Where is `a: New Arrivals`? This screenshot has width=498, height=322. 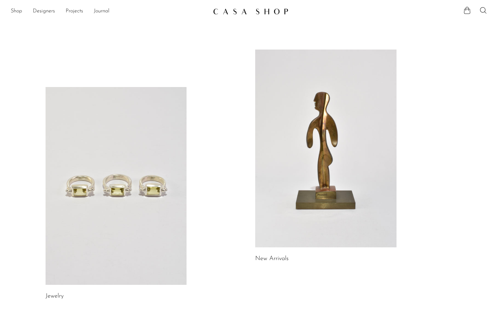
a: New Arrivals is located at coordinates (272, 259).